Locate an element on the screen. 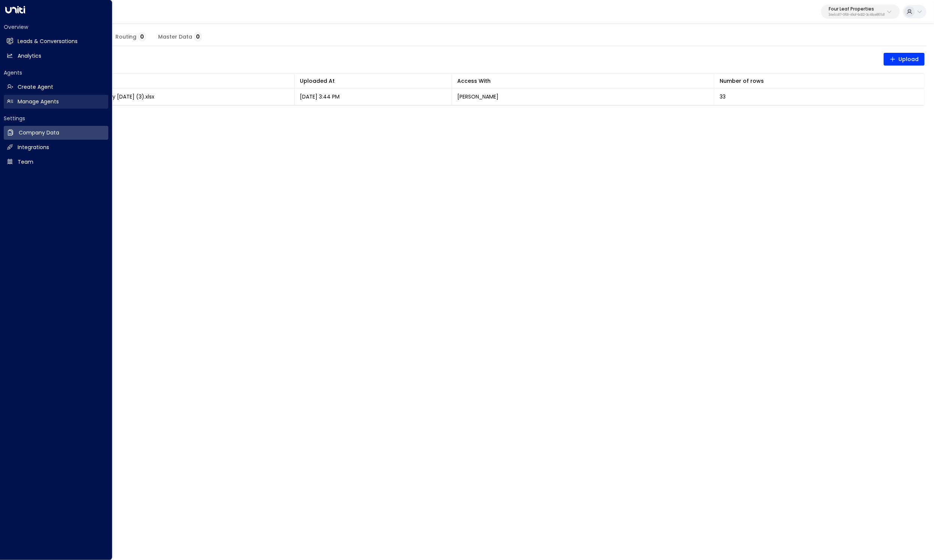 Image resolution: width=934 pixels, height=560 pixels. h2: Agents is located at coordinates (56, 73).